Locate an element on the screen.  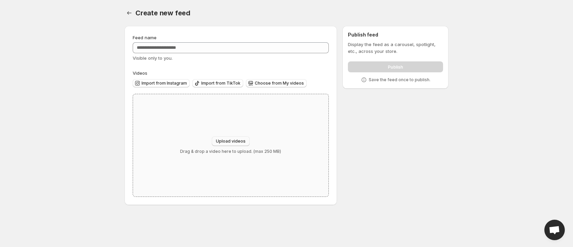
button: Settings is located at coordinates (129, 13).